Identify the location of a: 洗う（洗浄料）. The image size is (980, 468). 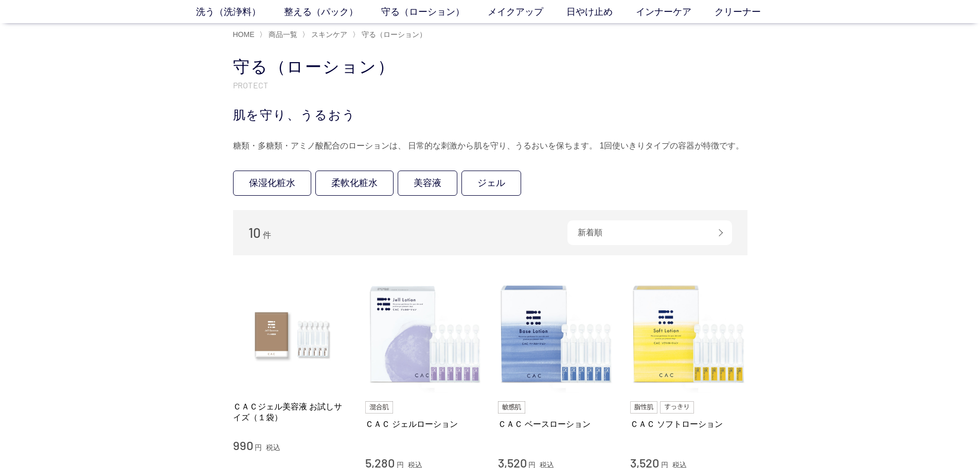
(239, 12).